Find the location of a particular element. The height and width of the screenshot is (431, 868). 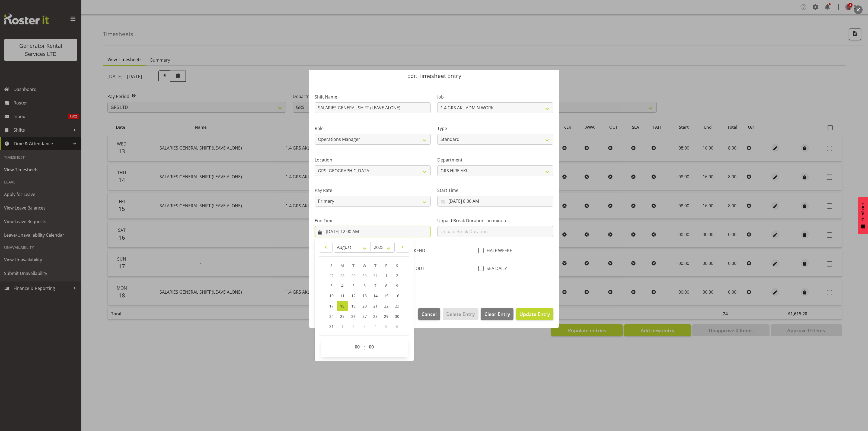

a: 14 is located at coordinates (375, 296).